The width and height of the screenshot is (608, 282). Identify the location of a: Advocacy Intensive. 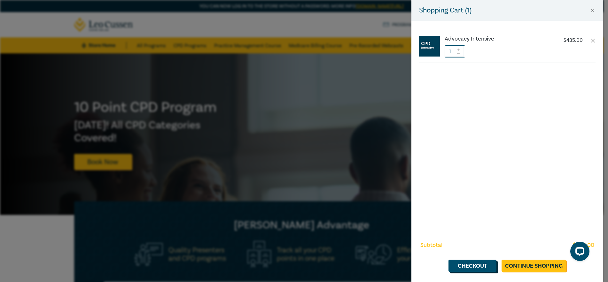
(498, 39).